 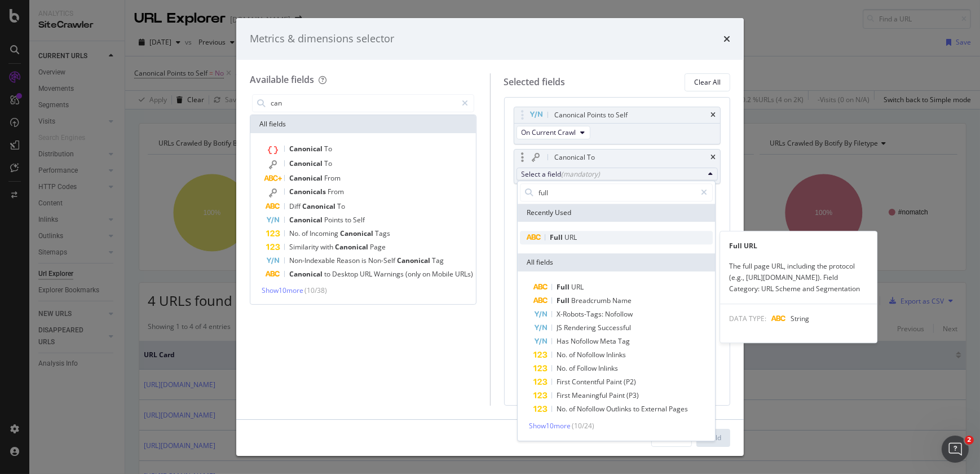 What do you see at coordinates (328, 246) in the screenshot?
I see `span: with` at bounding box center [328, 246].